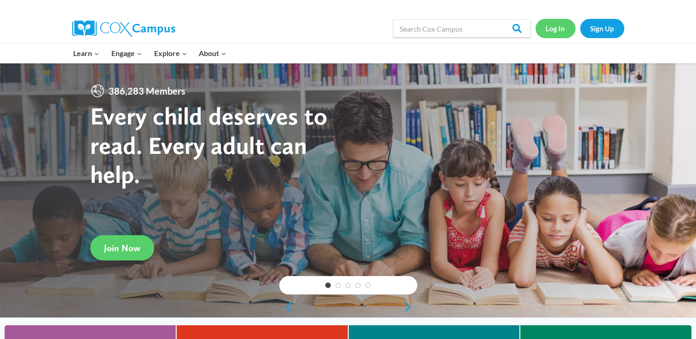 The image size is (696, 339). What do you see at coordinates (86, 53) in the screenshot?
I see `button: Child menu of Learn` at bounding box center [86, 53].